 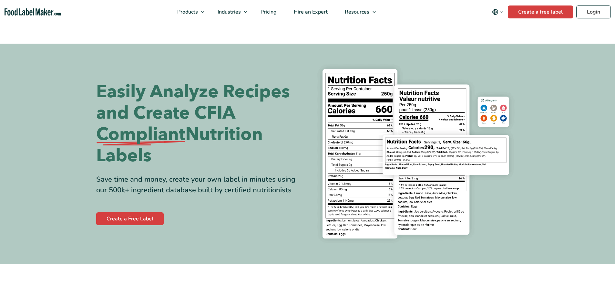 What do you see at coordinates (229, 12) in the screenshot?
I see `span: Industries` at bounding box center [229, 12].